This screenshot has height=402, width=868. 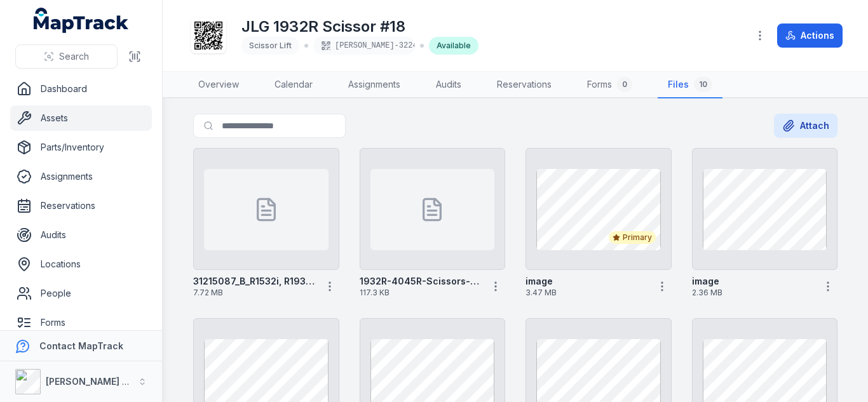 I want to click on button: Attach, so click(x=806, y=126).